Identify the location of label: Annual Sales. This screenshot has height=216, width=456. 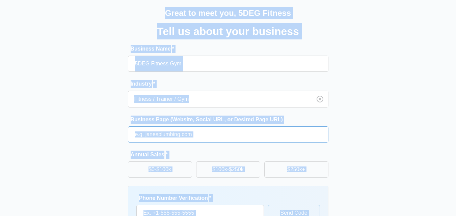
(231, 155).